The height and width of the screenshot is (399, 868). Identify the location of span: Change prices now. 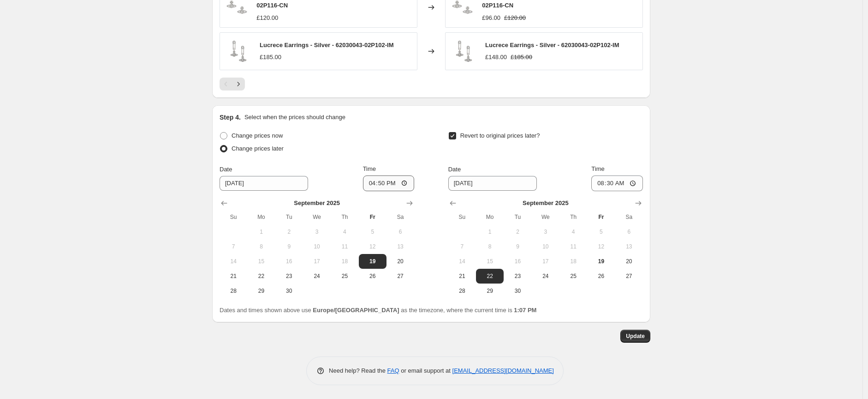
(257, 135).